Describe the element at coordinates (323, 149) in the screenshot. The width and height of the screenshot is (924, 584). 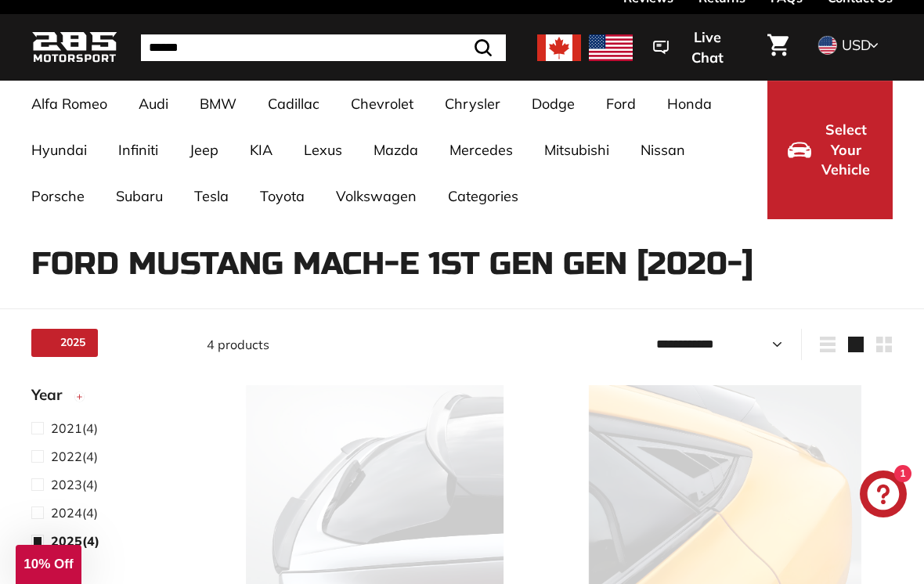
I see `a: Lexus` at that location.